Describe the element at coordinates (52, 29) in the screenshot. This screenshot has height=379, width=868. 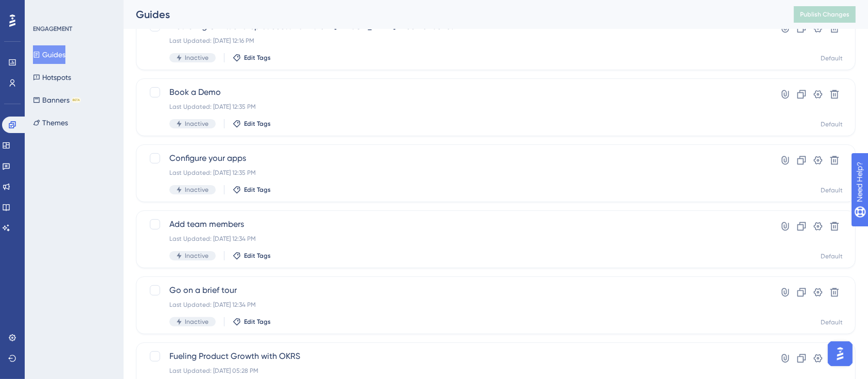
I see `div: ENGAGEMENT` at that location.